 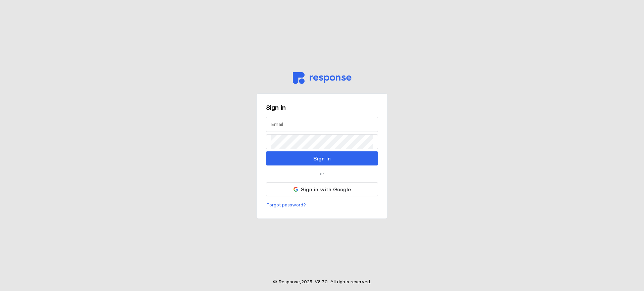 I want to click on input: Email, so click(x=322, y=124).